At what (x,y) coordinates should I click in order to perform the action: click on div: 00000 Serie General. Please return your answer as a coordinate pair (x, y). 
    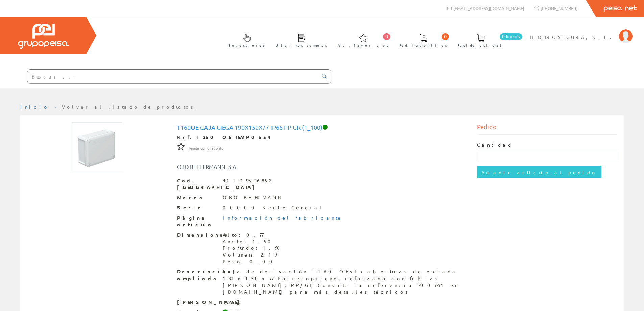
    Looking at the image, I should click on (274, 208).